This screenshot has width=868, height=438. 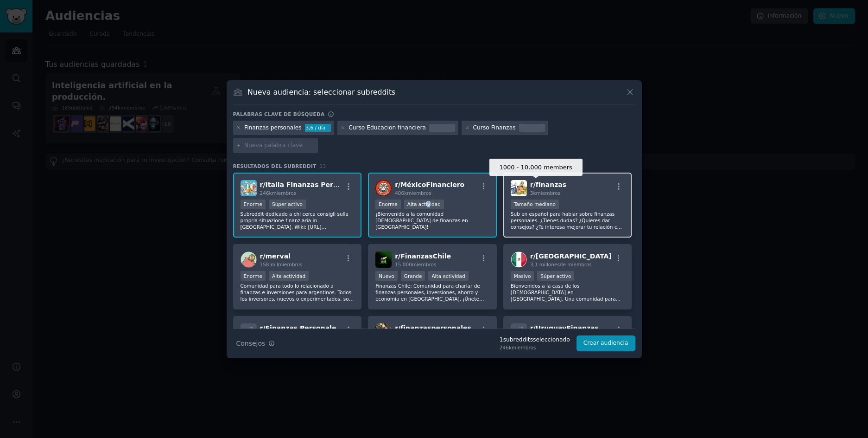 What do you see at coordinates (518, 188) in the screenshot?
I see `img: finanzas` at bounding box center [518, 188].